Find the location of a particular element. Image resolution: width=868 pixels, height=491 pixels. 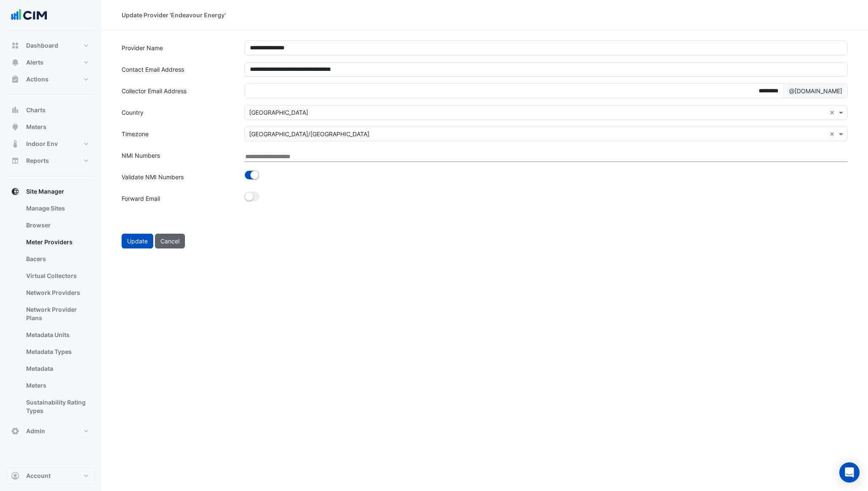

a: Virtual Collectors is located at coordinates (57, 276).